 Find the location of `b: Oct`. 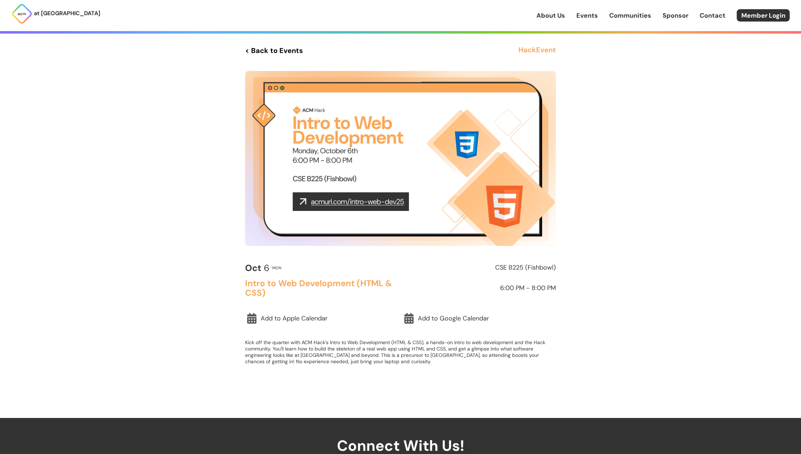

b: Oct is located at coordinates (253, 268).